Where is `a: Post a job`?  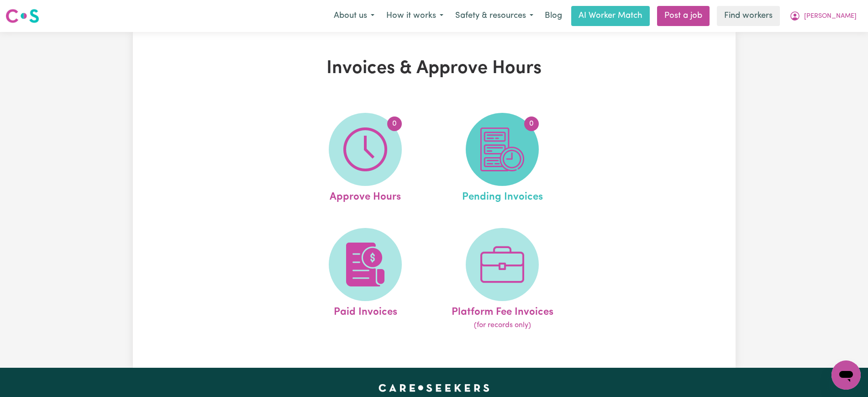
a: Post a job is located at coordinates (683, 16).